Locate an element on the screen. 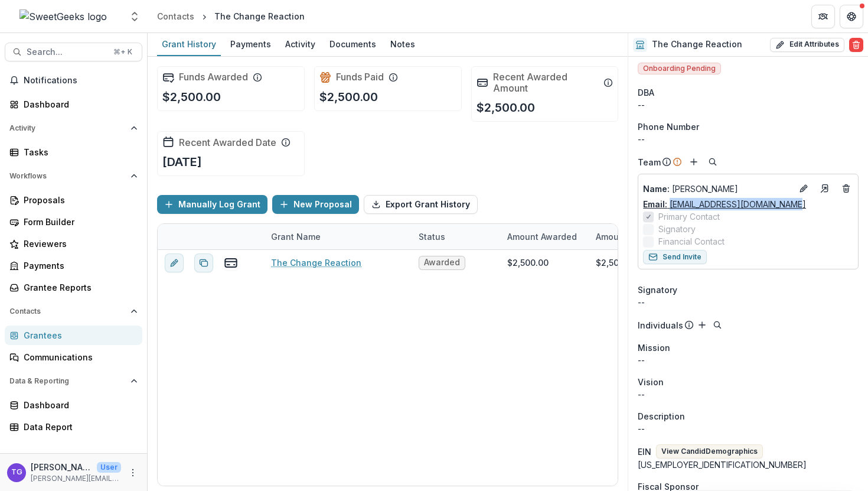  div: The Change Reaction is located at coordinates (259, 16).